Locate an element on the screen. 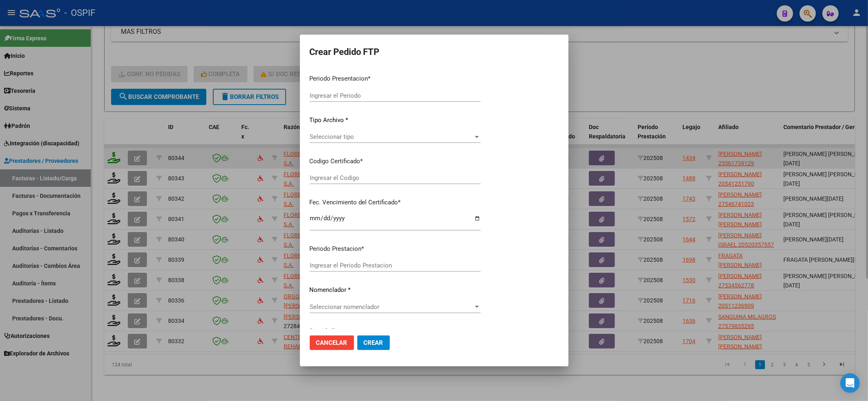 This screenshot has width=868, height=401. h2: Crear Pedido FTP is located at coordinates (434, 52).